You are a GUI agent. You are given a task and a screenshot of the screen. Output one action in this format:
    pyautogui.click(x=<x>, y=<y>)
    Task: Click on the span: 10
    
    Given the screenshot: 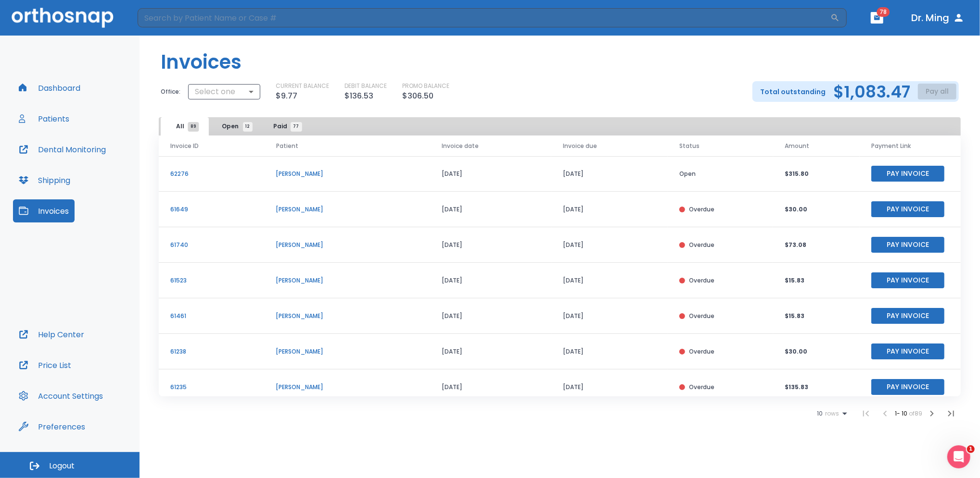 What is the action you would take?
    pyautogui.click(x=820, y=414)
    